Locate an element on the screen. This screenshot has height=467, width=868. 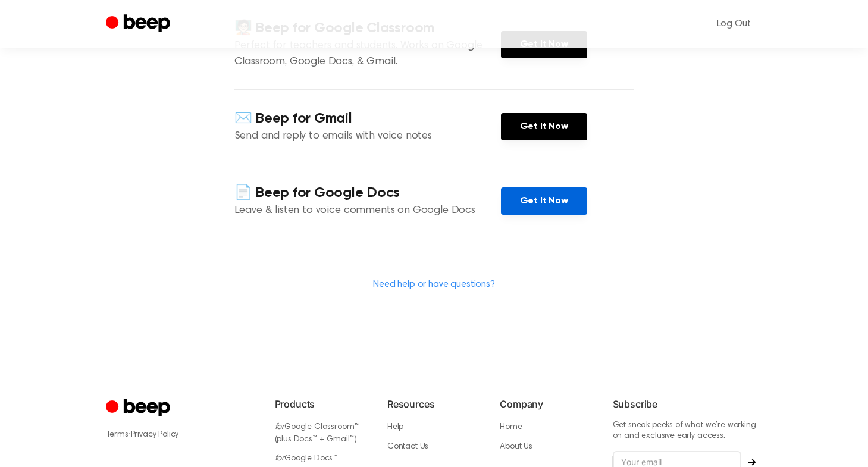
p: Get sneak peeks of what we’re working on and exclusive early access. is located at coordinates (688, 431).